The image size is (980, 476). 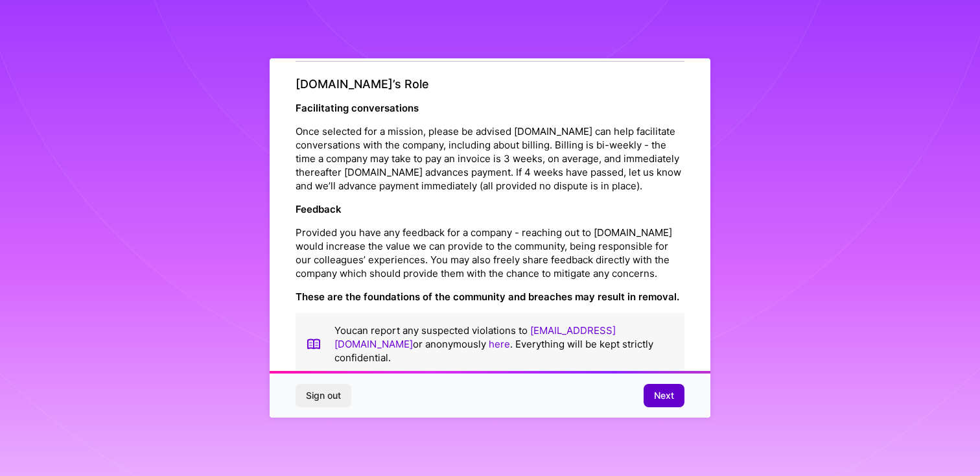 What do you see at coordinates (357, 108) in the screenshot?
I see `strong: Facilitating conversations` at bounding box center [357, 108].